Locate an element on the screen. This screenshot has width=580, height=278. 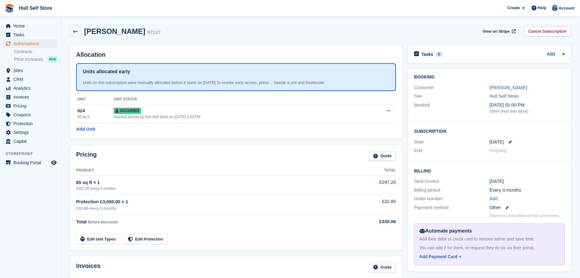
div: £297.20 every 3 months is located at coordinates (211, 188).